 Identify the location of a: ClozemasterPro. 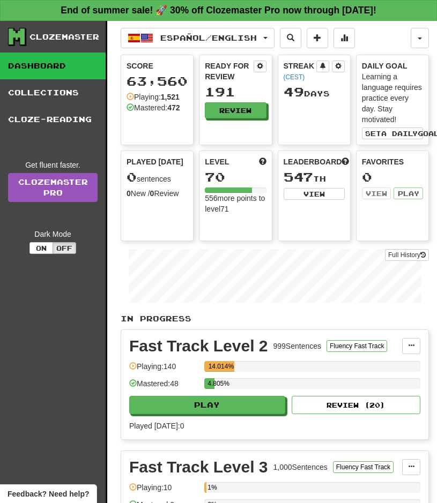
(53, 188).